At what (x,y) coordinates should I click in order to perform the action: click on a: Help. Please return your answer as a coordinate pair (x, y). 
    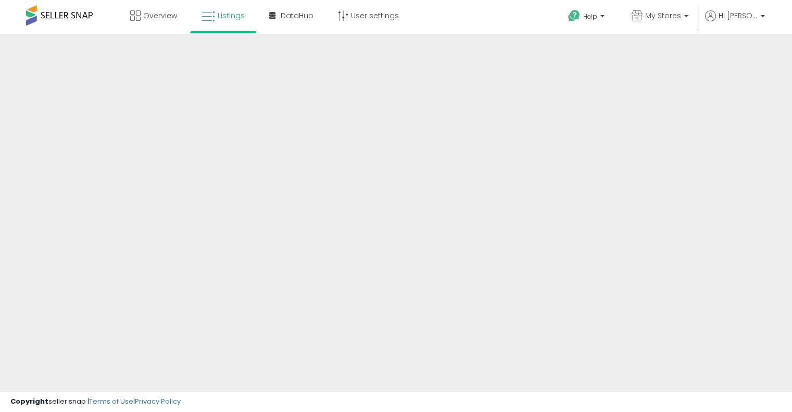
    Looking at the image, I should click on (587, 18).